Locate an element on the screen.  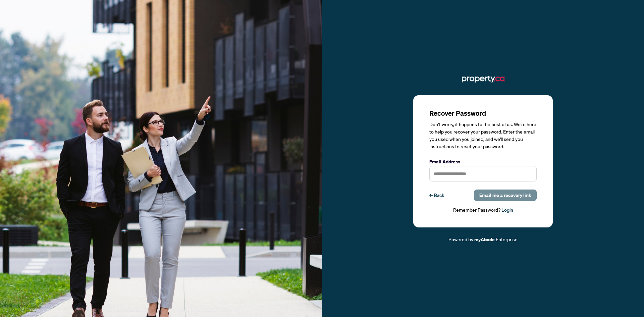
button: Email me a recovery link is located at coordinates (505, 195).